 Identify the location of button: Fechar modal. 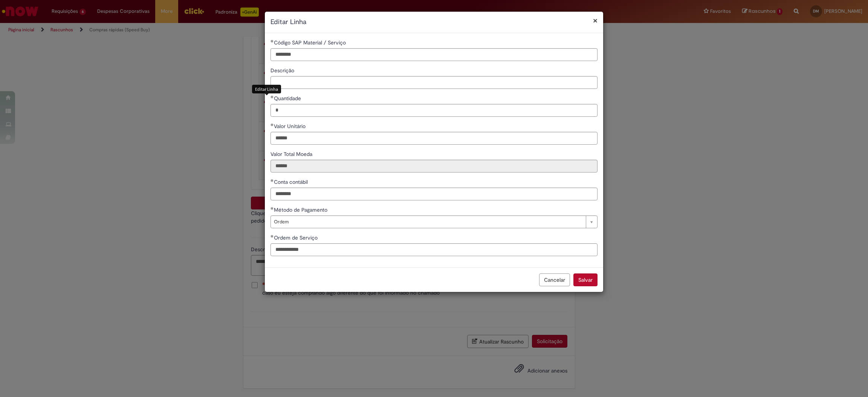
(595, 20).